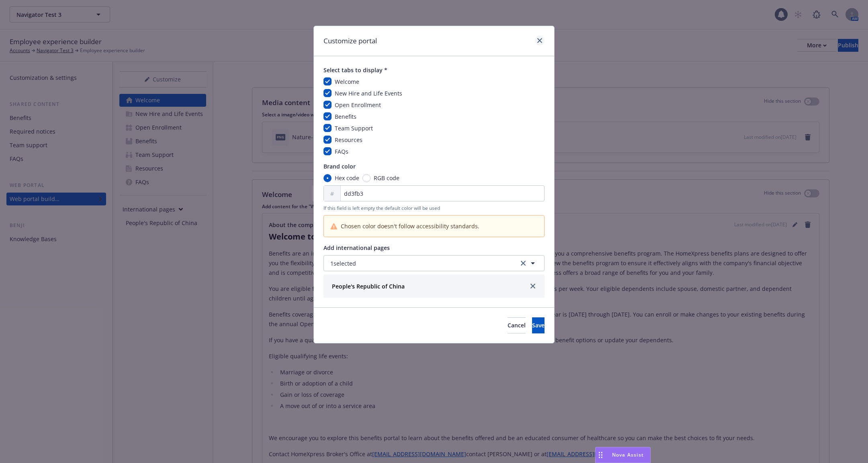  Describe the element at coordinates (349, 140) in the screenshot. I see `span: Resources` at that location.